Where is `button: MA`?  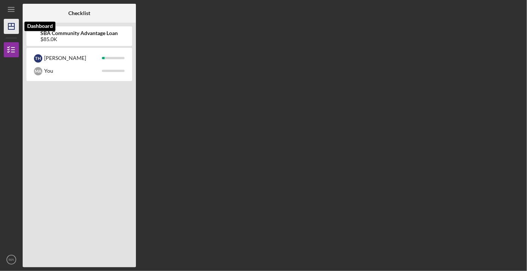
button: MA is located at coordinates (11, 260).